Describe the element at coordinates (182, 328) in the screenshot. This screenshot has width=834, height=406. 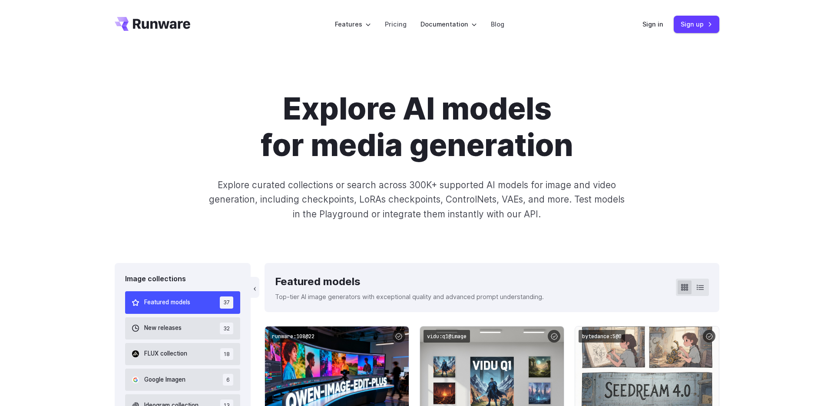
I see `button: New releases 32` at that location.